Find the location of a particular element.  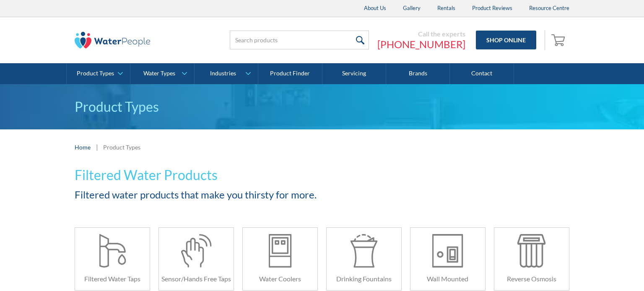

a: Sensor/Hands Free Taps is located at coordinates (196, 259).